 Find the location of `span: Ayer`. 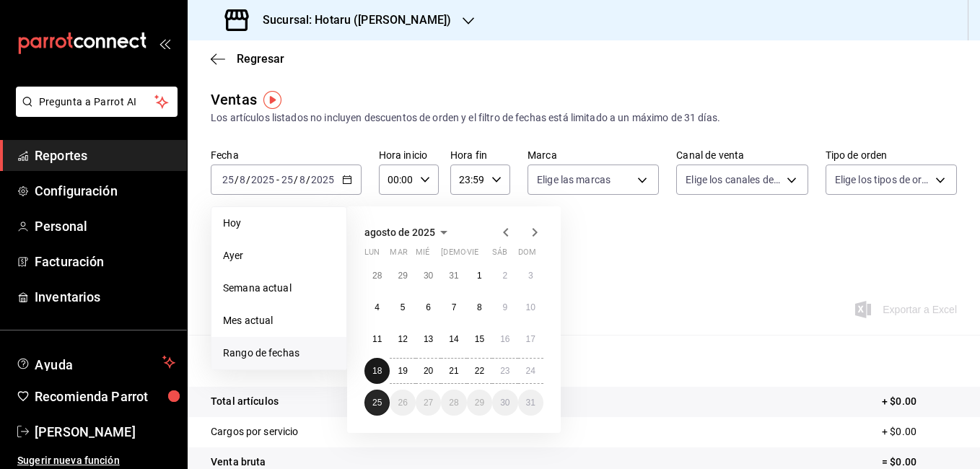

span: Ayer is located at coordinates (279, 255).